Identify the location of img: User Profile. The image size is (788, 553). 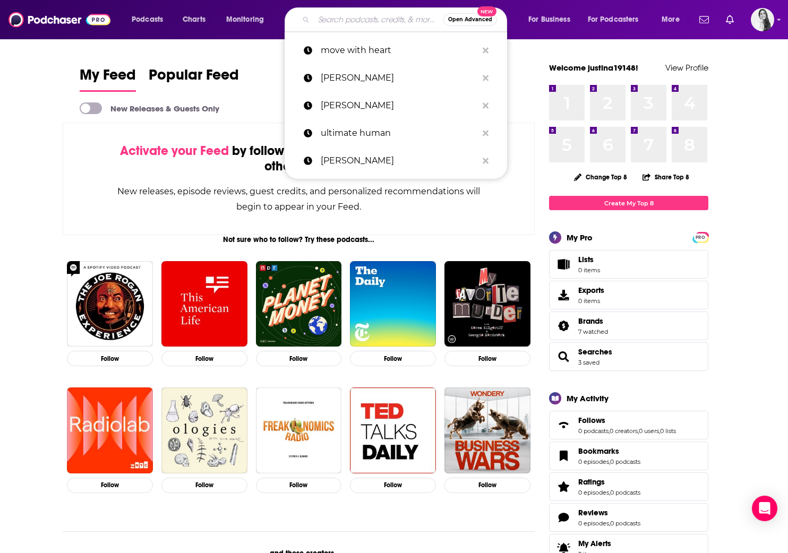
(762, 20).